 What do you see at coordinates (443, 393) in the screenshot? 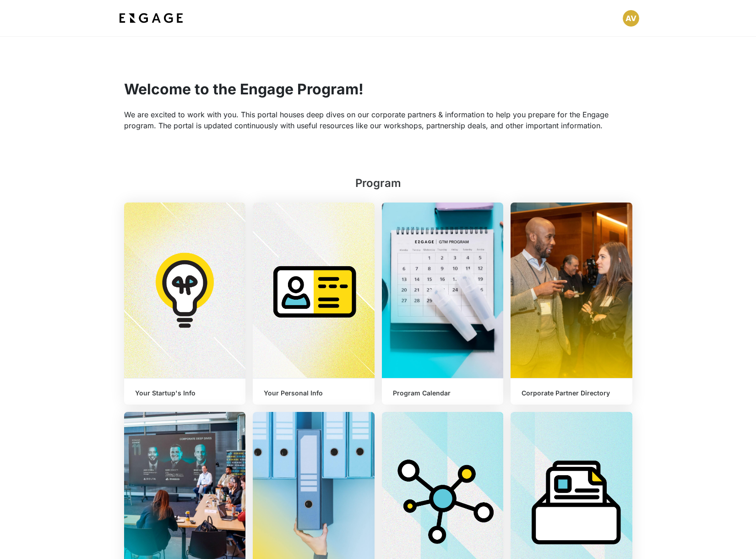
I see `h6: Program Calendar` at bounding box center [443, 393].